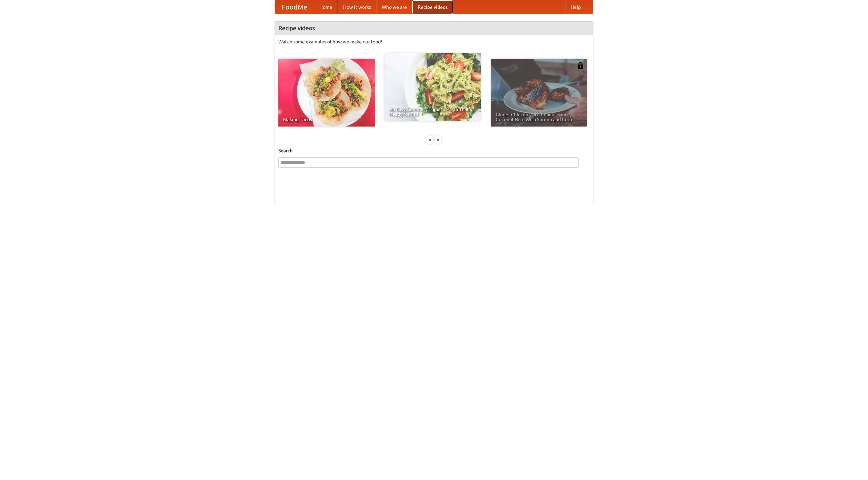  What do you see at coordinates (326, 7) in the screenshot?
I see `a: Home` at bounding box center [326, 7].